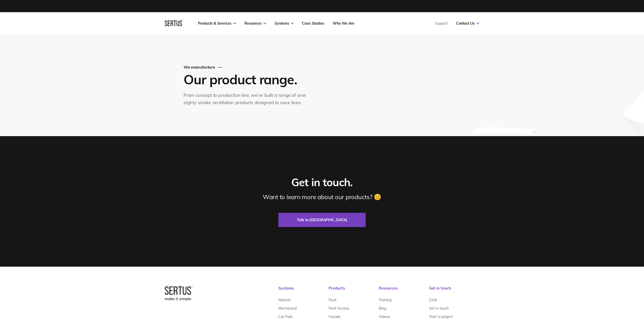 The height and width of the screenshot is (320, 644). I want to click on div: From concept to production line, we’ve built a range of over eighty smoke ventilation products de..., so click(247, 99).